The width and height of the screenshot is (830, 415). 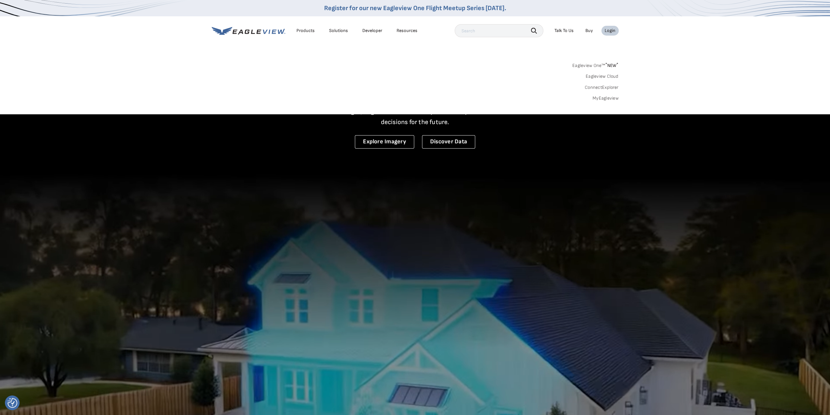 What do you see at coordinates (602, 87) in the screenshot?
I see `a: ConnectExplorer` at bounding box center [602, 87].